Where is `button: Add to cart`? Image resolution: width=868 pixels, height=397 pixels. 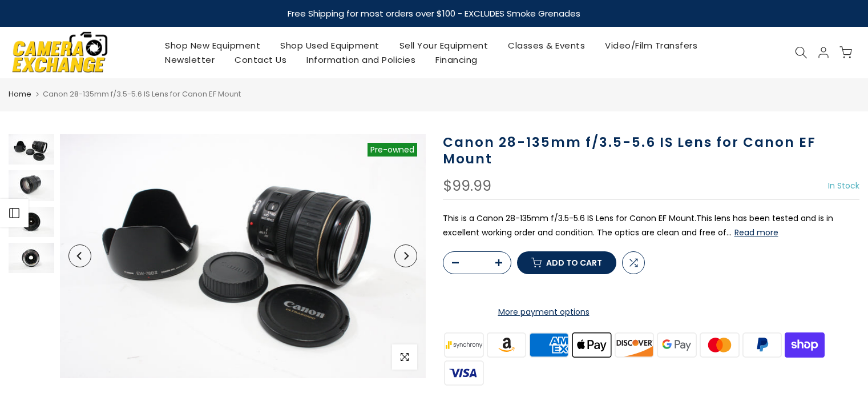
button: Add to cart is located at coordinates (567, 263).